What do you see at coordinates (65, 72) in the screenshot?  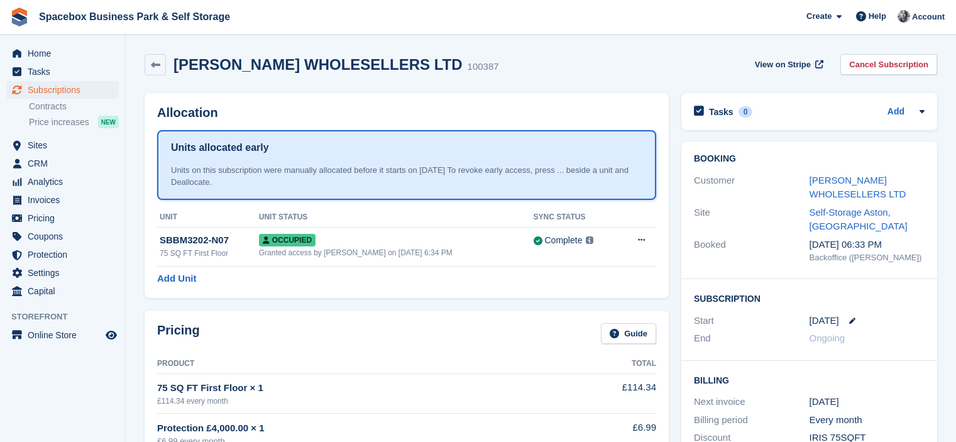 I see `span: Tasks` at bounding box center [65, 72].